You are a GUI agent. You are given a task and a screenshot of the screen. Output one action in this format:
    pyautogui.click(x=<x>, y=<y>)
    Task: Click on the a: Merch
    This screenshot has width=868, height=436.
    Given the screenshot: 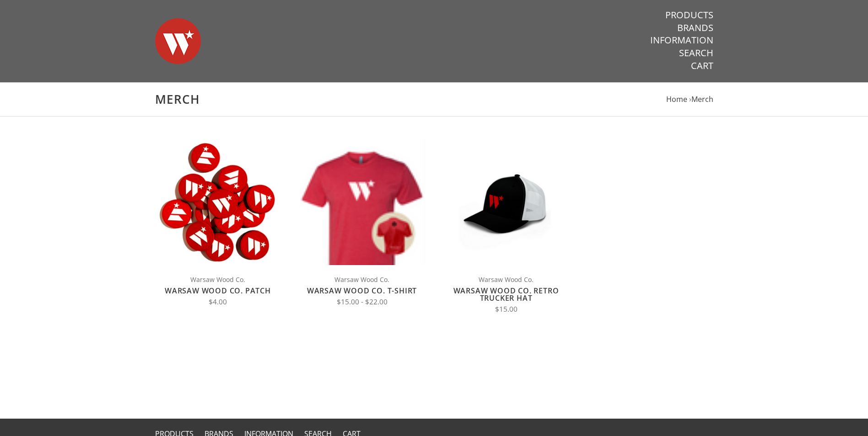 What is the action you would take?
    pyautogui.click(x=702, y=99)
    